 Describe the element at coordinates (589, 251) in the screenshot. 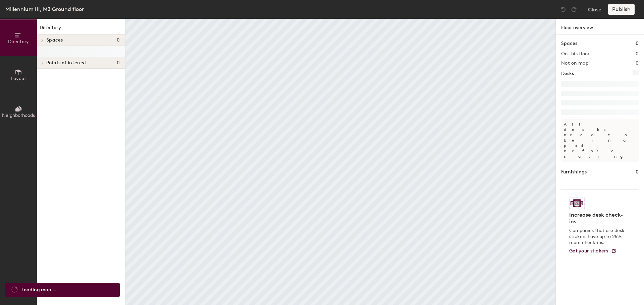

I see `span: Get your stickers` at that location.